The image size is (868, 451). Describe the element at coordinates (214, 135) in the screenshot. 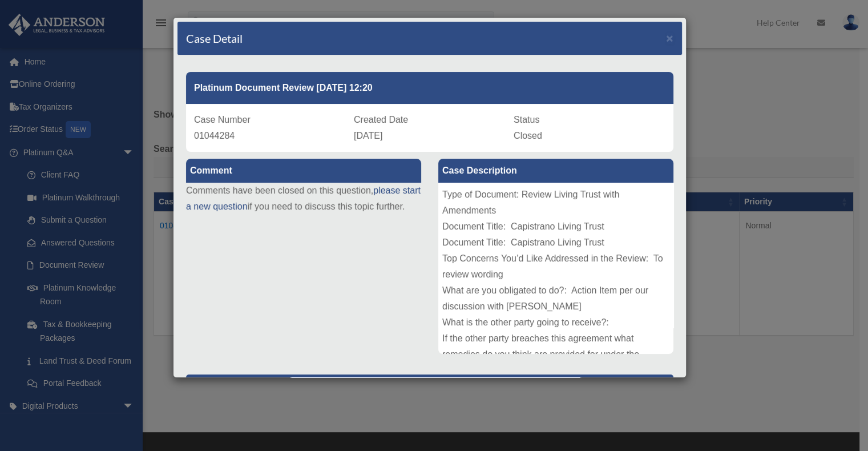

I see `span: 01044284` at that location.